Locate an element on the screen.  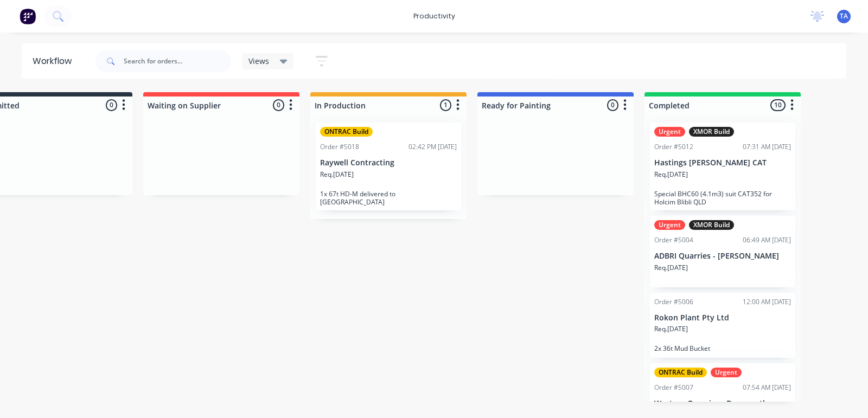
div: Order #5018 is located at coordinates (340, 147).